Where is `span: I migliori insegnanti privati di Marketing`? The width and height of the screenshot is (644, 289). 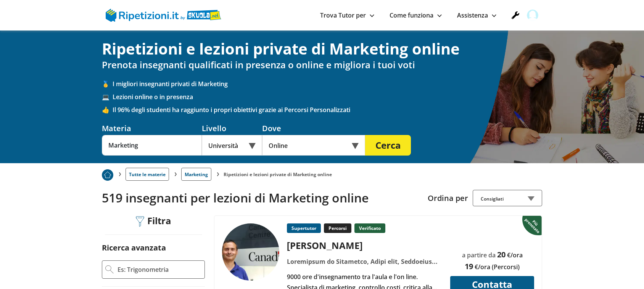 span: I migliori insegnanti privati di Marketing is located at coordinates (327, 84).